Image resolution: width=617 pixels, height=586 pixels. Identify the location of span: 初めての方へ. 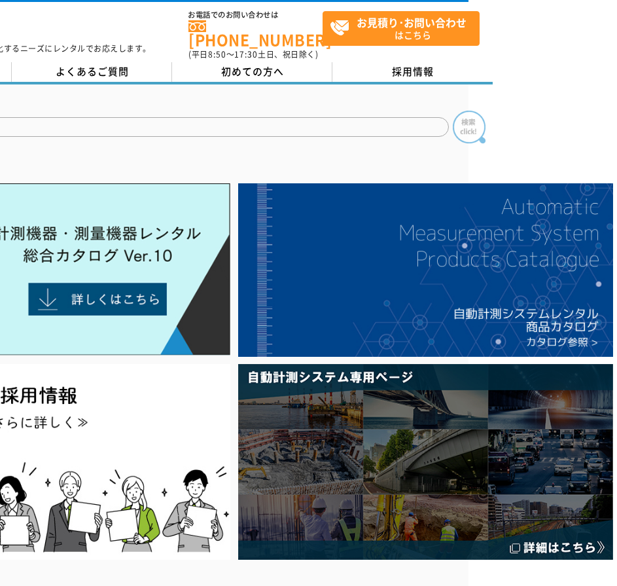
(253, 71).